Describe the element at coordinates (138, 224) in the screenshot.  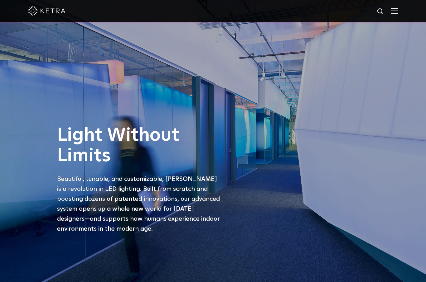
I see `span: —and supports how humans experience indoor environments in the modern age.` at that location.